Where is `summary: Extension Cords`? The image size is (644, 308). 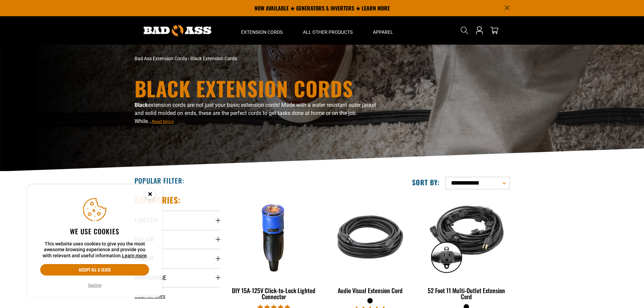 summary: Extension Cords is located at coordinates (262, 30).